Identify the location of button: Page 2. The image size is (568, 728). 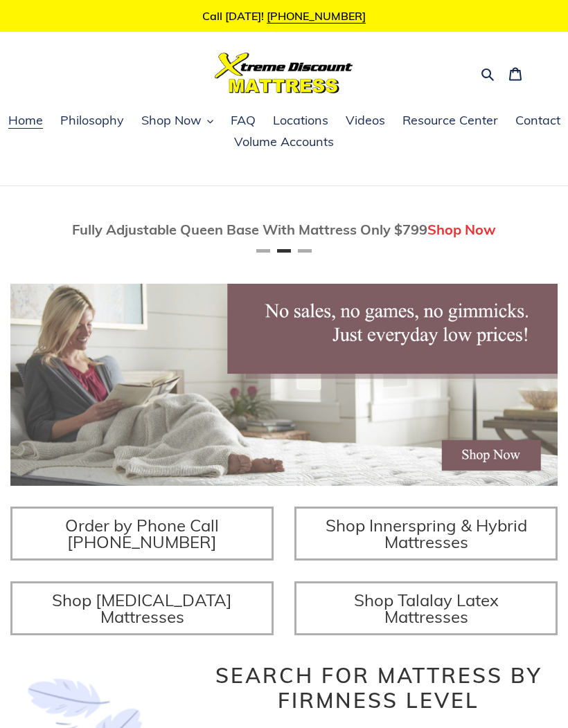
(284, 250).